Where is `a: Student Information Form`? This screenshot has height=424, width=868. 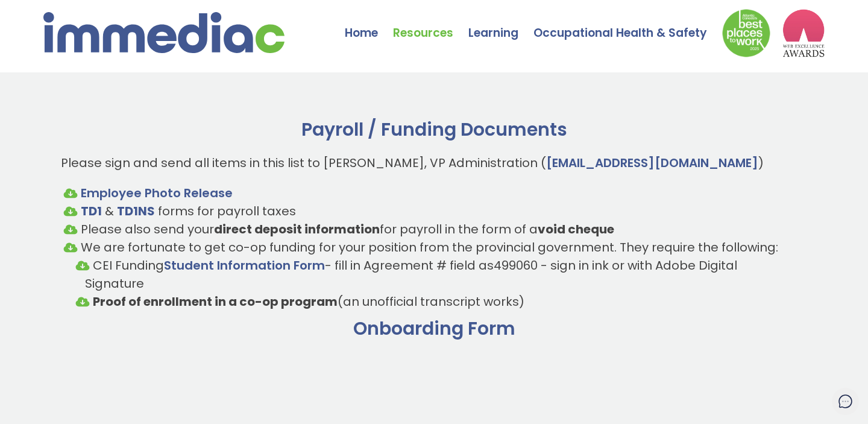 a: Student Information Form is located at coordinates (244, 265).